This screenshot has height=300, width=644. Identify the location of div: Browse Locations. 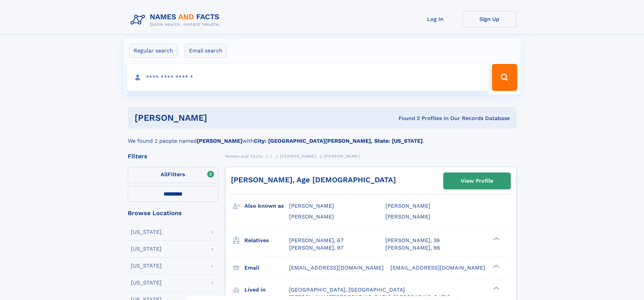
(173, 213).